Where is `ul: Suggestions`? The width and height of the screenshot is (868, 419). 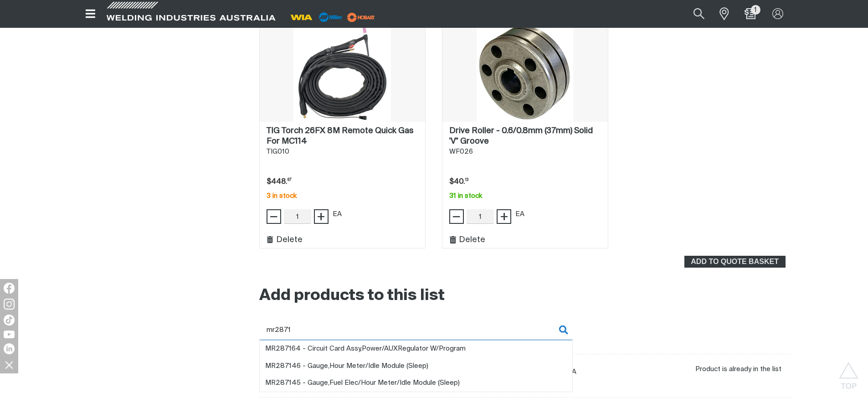
ul: Suggestions is located at coordinates (416, 366).